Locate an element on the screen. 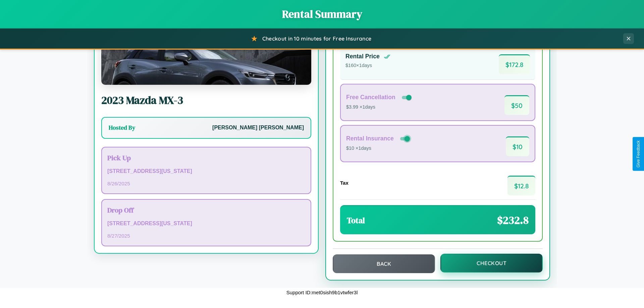 This screenshot has width=644, height=308. h3: Pick Up is located at coordinates (206, 157).